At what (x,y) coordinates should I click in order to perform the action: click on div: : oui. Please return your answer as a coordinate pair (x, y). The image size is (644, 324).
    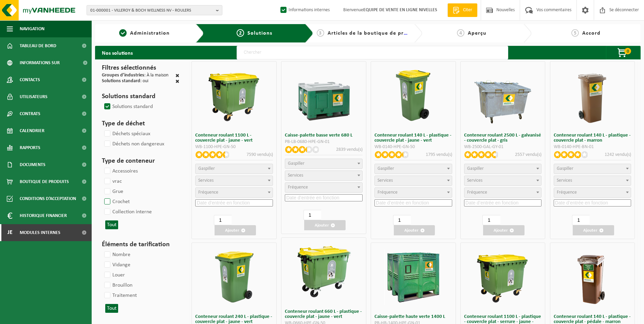
    Looking at the image, I should click on (125, 81).